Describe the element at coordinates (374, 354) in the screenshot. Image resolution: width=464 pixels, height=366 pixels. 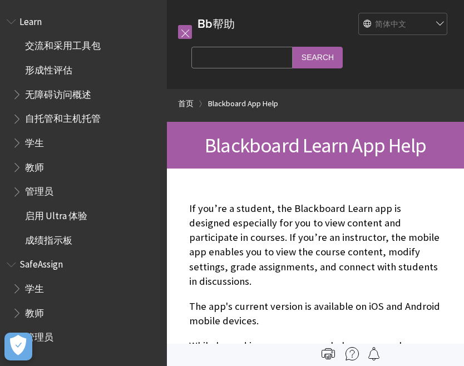
I see `img: Follow this page` at that location.